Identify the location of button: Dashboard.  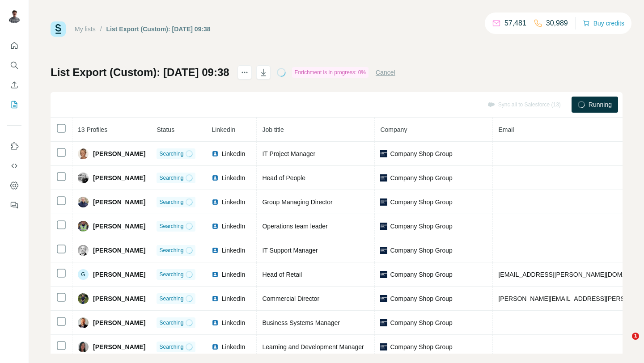
(14, 185).